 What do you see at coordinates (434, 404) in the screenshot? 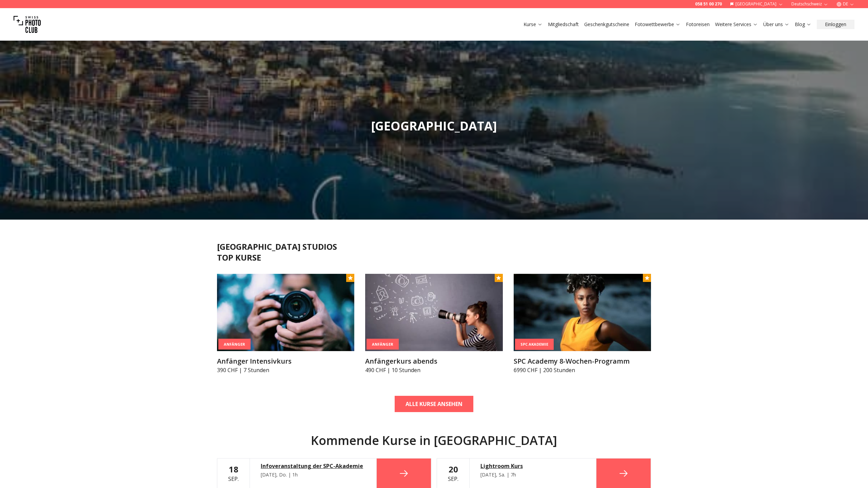
I see `b: ALLE KURSE ANSEHEN` at bounding box center [434, 404].